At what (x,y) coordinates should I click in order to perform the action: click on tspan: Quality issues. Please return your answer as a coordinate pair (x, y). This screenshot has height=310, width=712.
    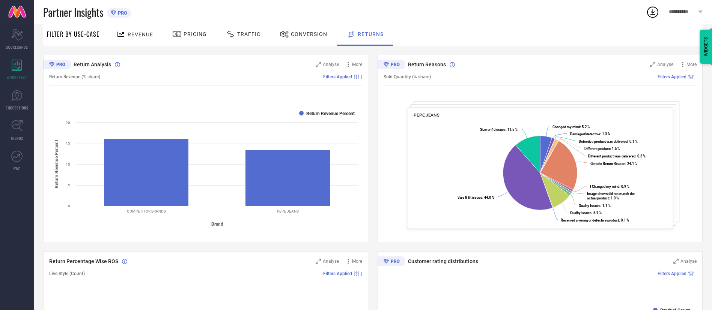
    Looking at the image, I should click on (581, 213).